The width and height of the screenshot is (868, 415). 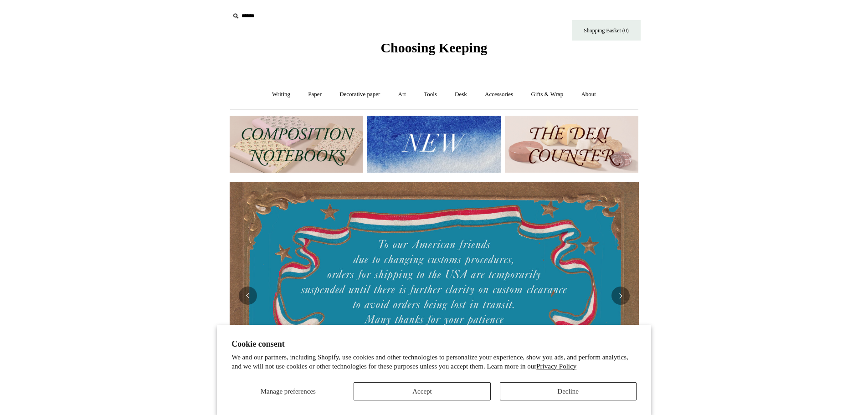 What do you see at coordinates (288, 391) in the screenshot?
I see `button: Manage preferences` at bounding box center [288, 391].